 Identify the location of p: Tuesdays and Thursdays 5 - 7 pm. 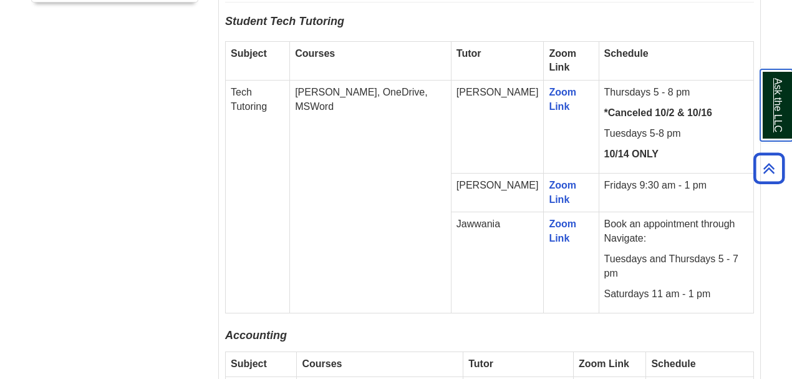
(676, 266).